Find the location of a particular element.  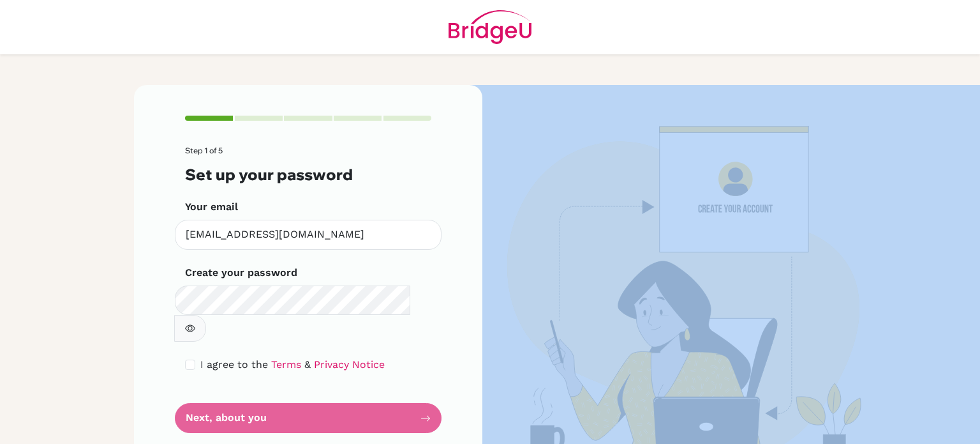

a: Privacy Notice is located at coordinates (349, 364).